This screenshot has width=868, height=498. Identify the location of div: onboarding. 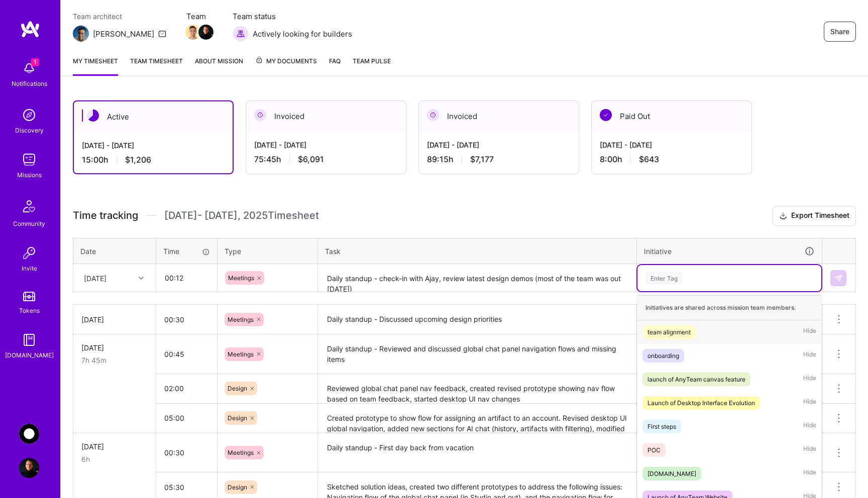
(663, 355).